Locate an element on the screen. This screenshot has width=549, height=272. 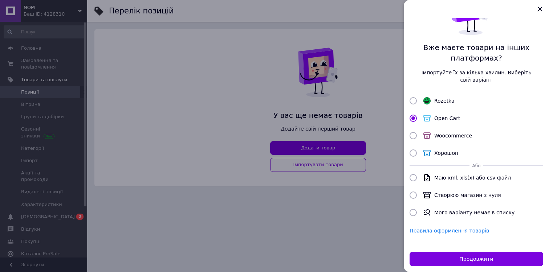
button: Закрыть is located at coordinates (539, 9).